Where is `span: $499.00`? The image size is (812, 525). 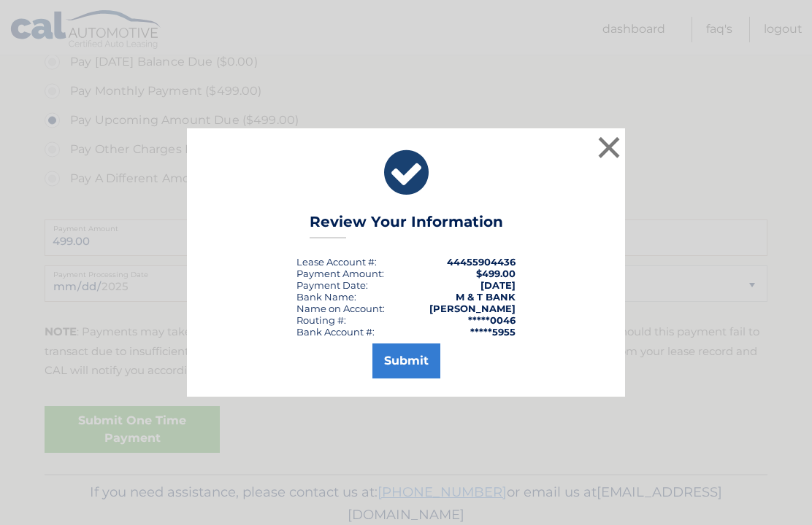
span: $499.00 is located at coordinates (496, 274).